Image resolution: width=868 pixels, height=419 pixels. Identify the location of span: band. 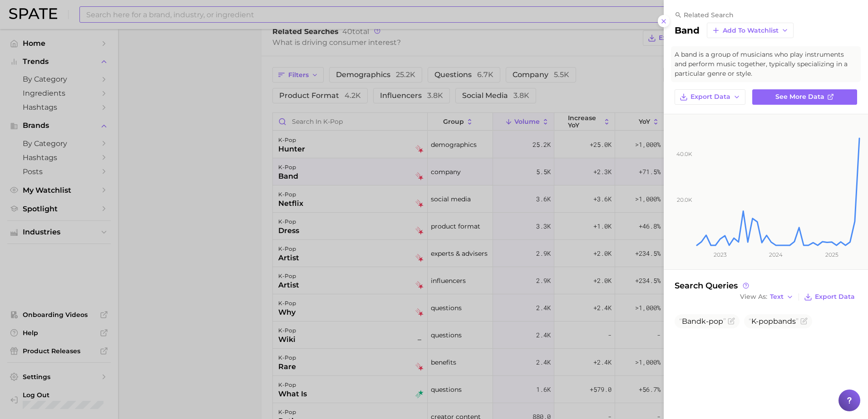
(783, 321).